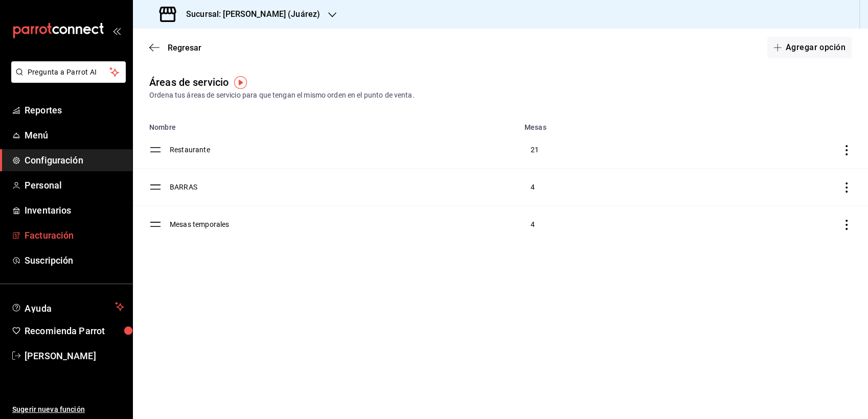 The image size is (868, 419). I want to click on td: Restaurante, so click(344, 149).